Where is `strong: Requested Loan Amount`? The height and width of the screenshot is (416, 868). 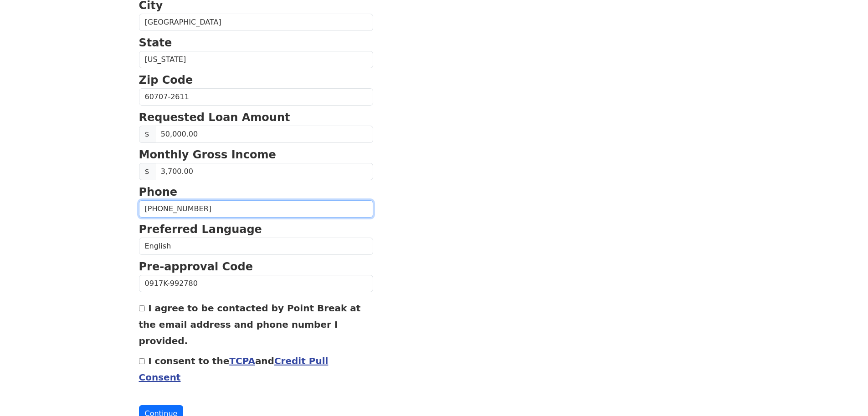 strong: Requested Loan Amount is located at coordinates (215, 118).